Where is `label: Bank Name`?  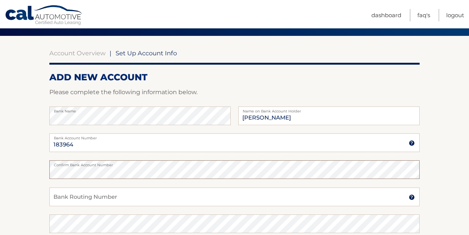
label: Bank Name is located at coordinates (140, 109).